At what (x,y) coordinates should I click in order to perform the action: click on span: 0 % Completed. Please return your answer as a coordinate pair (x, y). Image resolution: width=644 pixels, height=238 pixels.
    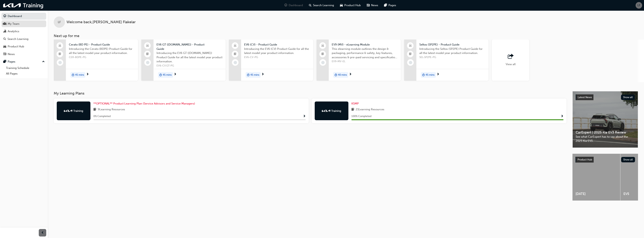
    Looking at the image, I should click on (102, 116).